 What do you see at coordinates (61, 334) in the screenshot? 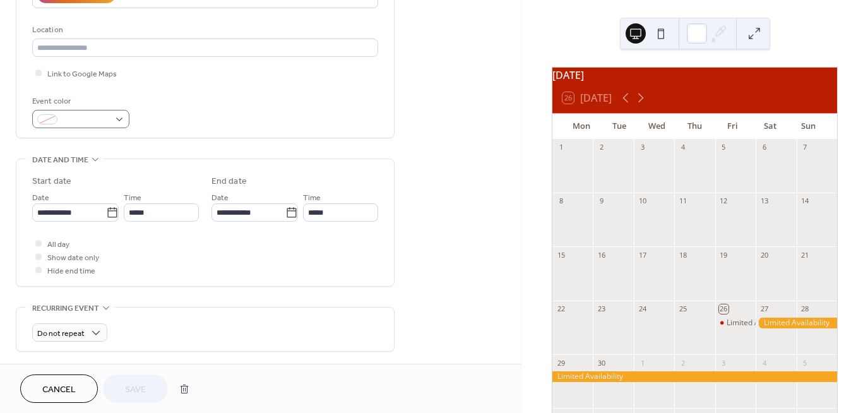
I see `span: Do not repeat` at bounding box center [61, 334].